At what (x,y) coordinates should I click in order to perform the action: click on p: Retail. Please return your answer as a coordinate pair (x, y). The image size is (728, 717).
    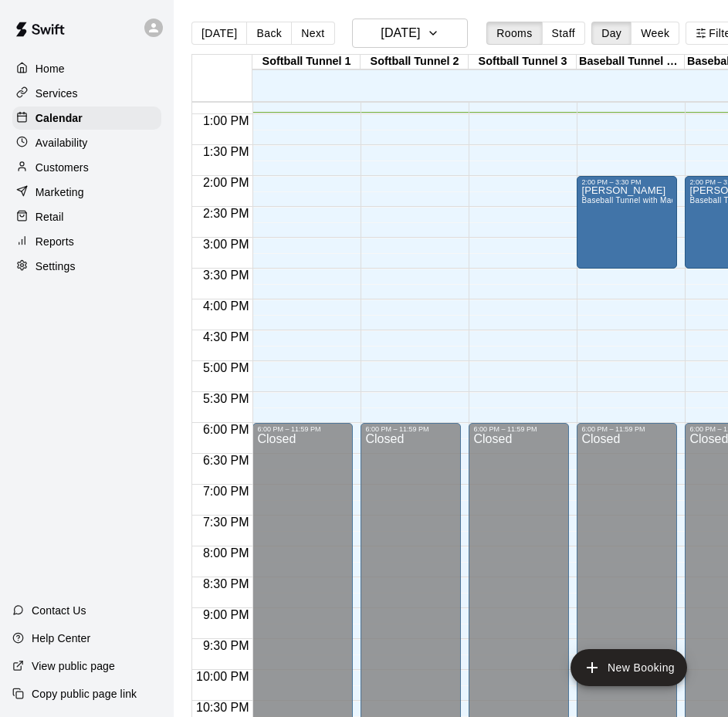
    Looking at the image, I should click on (50, 217).